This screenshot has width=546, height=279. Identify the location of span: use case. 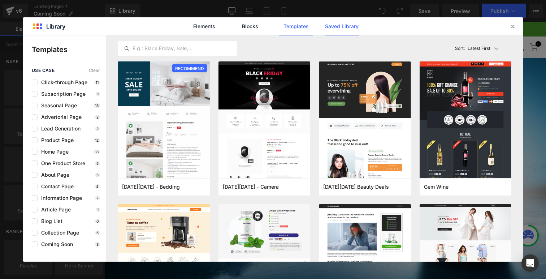
(43, 70).